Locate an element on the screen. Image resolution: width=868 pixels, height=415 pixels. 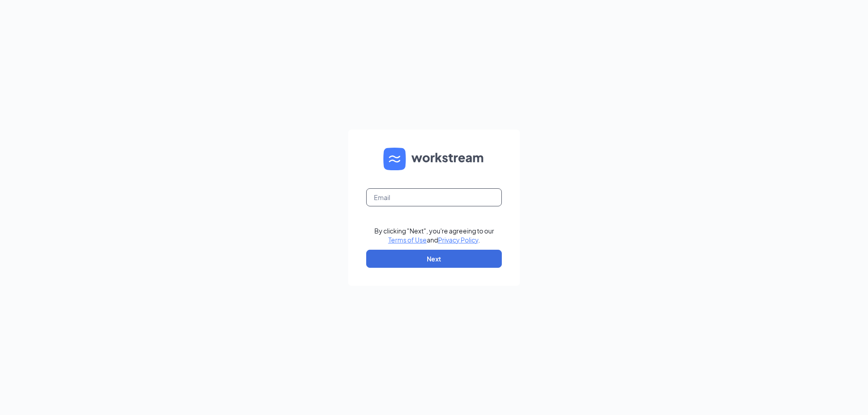
div: By clicking "Next", you're agreeing to our and . is located at coordinates (434, 236).